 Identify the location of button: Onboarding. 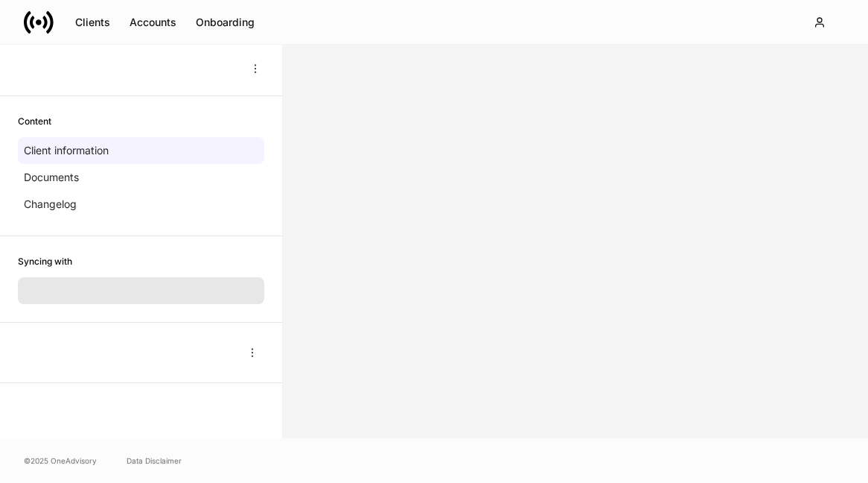
(225, 22).